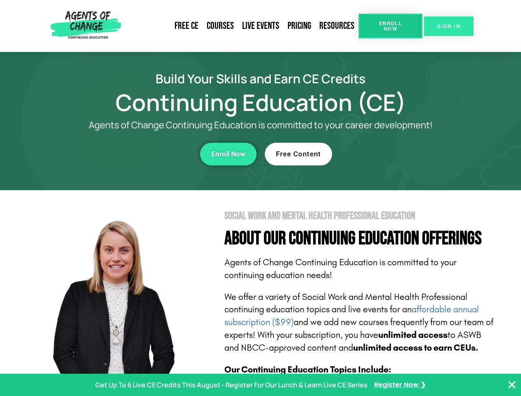 The image size is (521, 396). What do you see at coordinates (340, 268) in the screenshot?
I see `span: Agents of Change Continuing Education is committed to your continuing education needs!` at bounding box center [340, 268].